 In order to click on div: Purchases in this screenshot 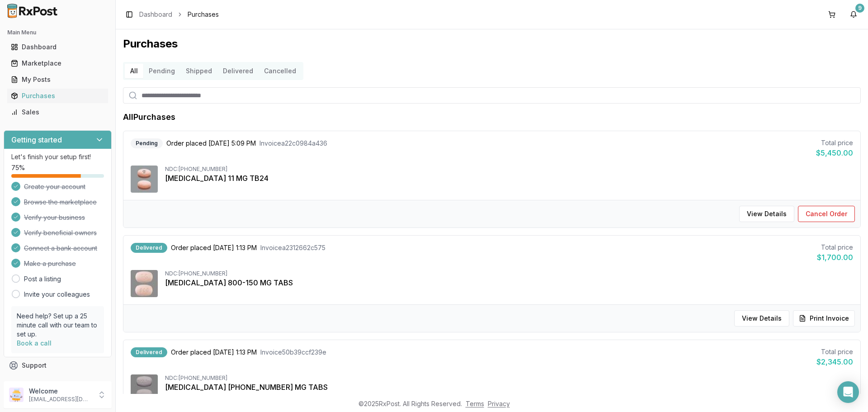, I will do `click(57, 96)`.